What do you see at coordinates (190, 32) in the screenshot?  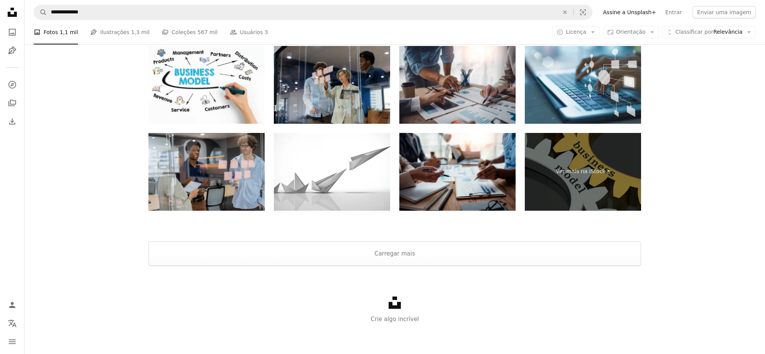 I see `a: Coleções 567 mil` at bounding box center [190, 32].